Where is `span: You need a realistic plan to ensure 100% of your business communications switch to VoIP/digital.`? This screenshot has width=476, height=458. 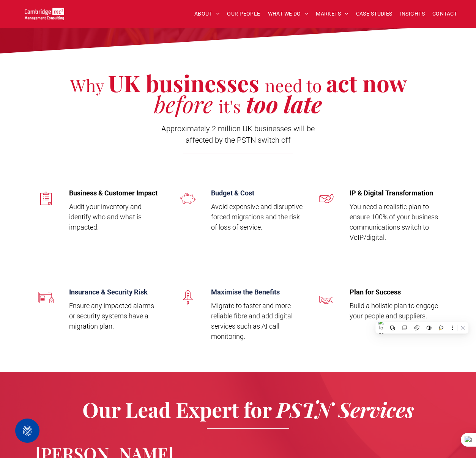 span: You need a realistic plan to ensure 100% of your business communications switch to VoIP/digital. is located at coordinates (393, 222).